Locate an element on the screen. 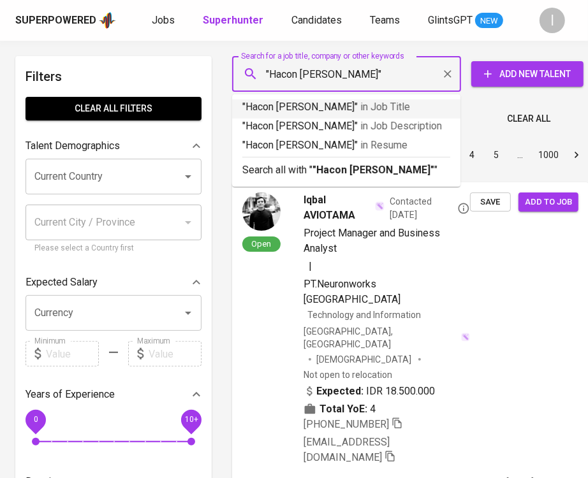 This screenshot has height=478, width=588. button: Clear All filters is located at coordinates (113, 108).